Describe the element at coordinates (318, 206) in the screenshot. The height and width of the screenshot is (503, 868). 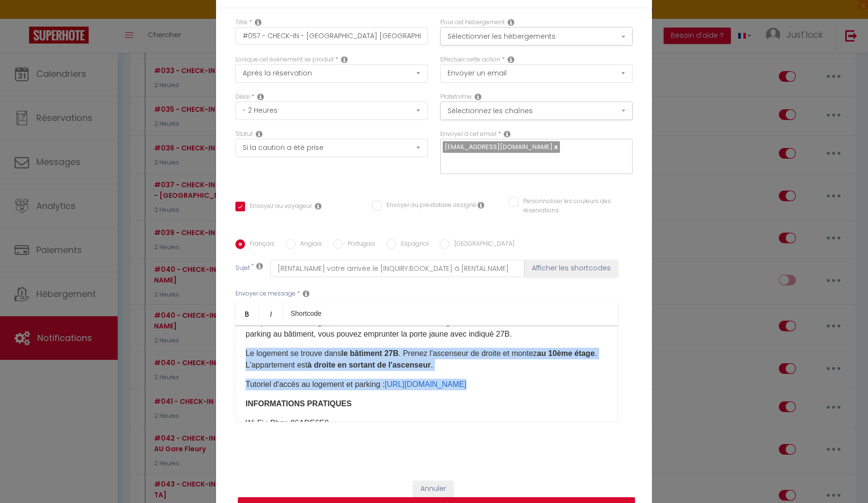
I see `i: Envoyer au voyageur` at that location.